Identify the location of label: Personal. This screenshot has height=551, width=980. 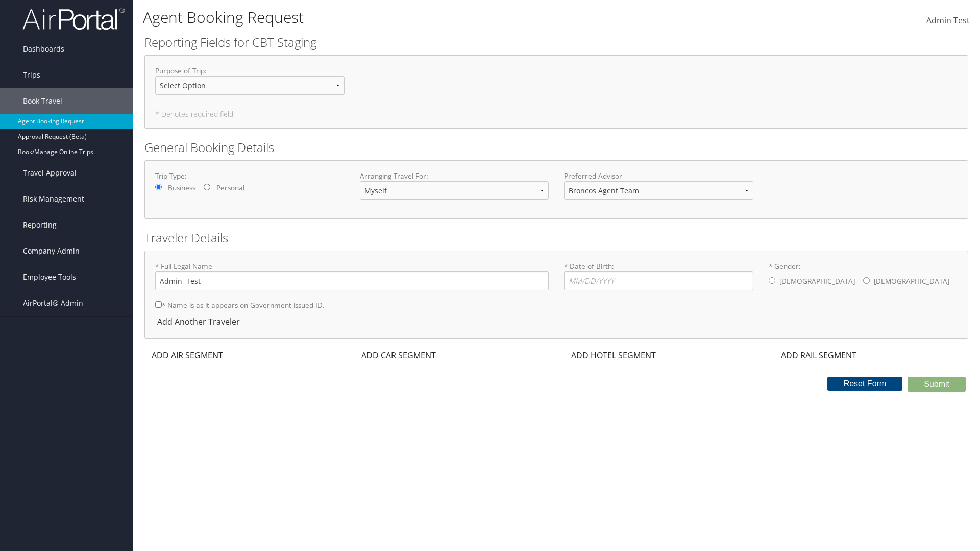
(230, 187).